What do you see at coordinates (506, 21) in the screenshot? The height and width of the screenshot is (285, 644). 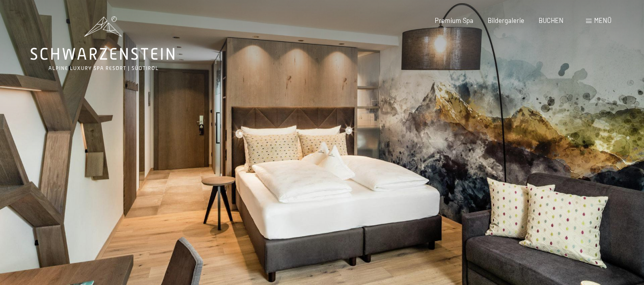 I see `span: Bildergalerie` at bounding box center [506, 21].